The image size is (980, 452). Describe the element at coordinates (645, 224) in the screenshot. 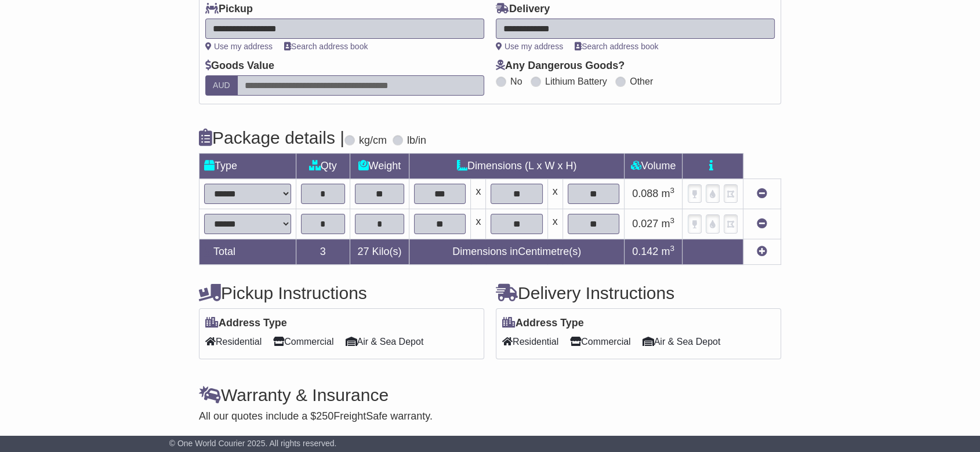

I see `span: 0.027` at that location.